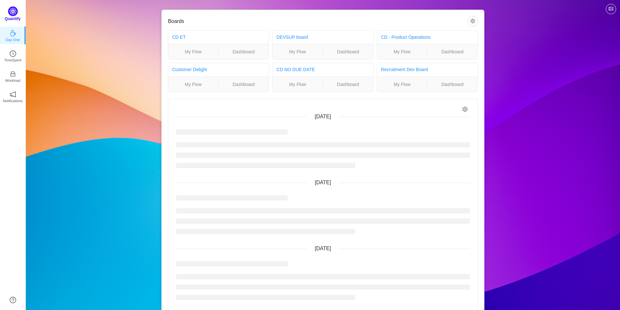 Image resolution: width=620 pixels, height=310 pixels. What do you see at coordinates (190, 69) in the screenshot?
I see `a: Customer Delight` at bounding box center [190, 69].